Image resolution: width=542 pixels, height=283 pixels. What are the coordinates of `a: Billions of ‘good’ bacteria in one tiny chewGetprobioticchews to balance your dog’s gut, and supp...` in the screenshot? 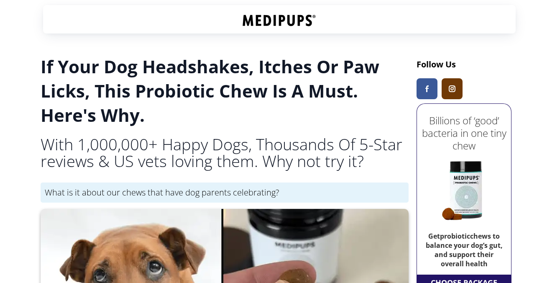 It's located at (464, 189).